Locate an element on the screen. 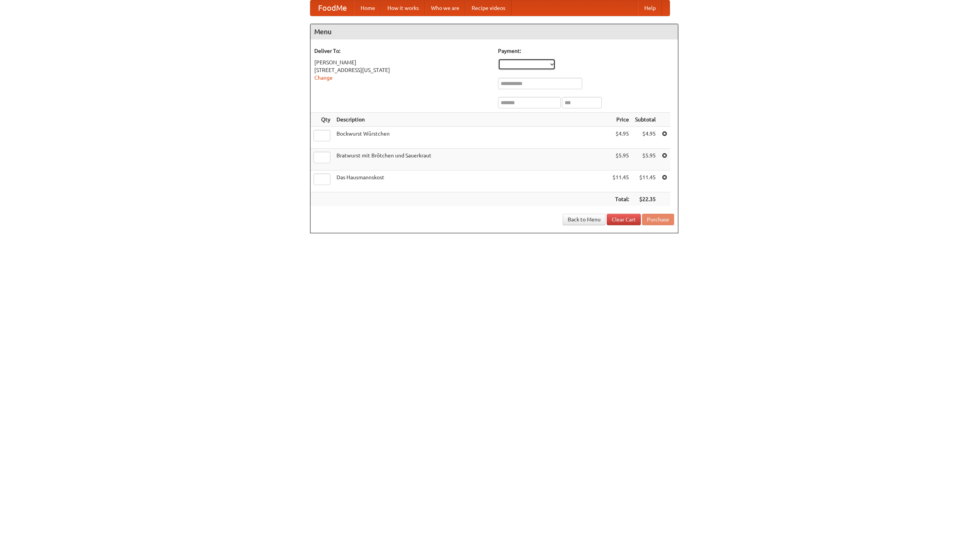  a: How it works is located at coordinates (403, 8).